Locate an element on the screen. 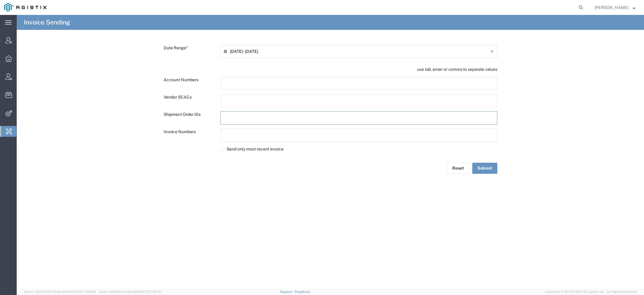 This screenshot has height=295, width=644. label: Date Range is located at coordinates (189, 52).